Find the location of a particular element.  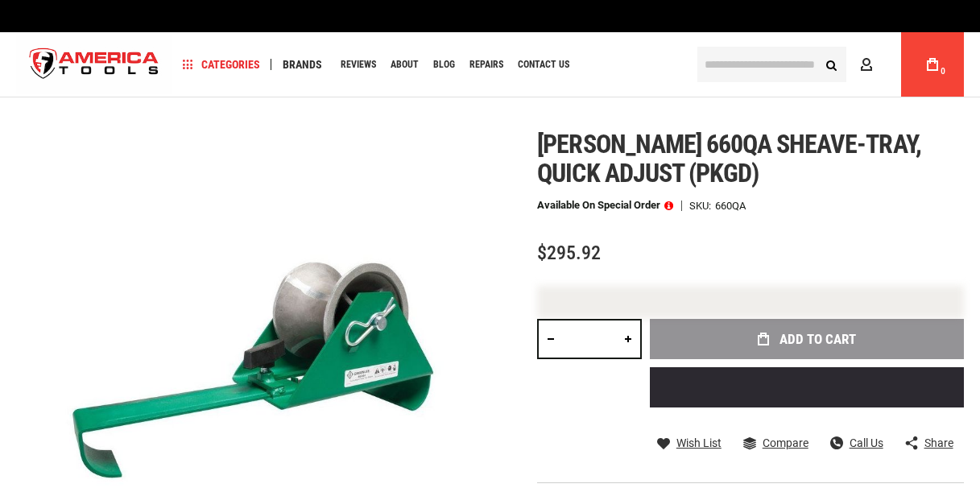

span: 0 is located at coordinates (943, 71).